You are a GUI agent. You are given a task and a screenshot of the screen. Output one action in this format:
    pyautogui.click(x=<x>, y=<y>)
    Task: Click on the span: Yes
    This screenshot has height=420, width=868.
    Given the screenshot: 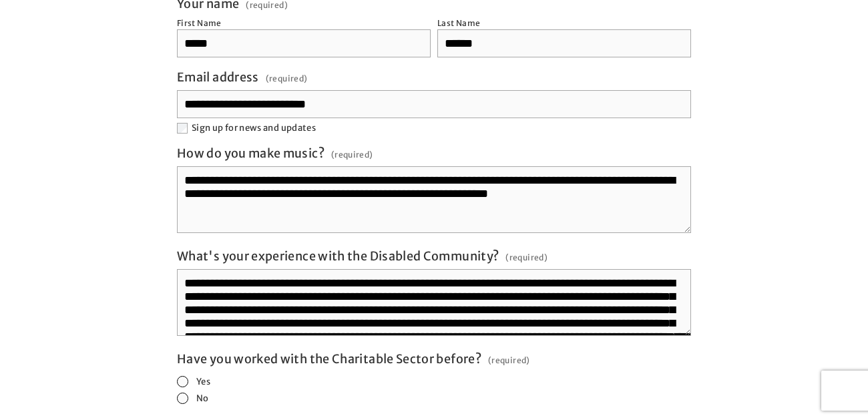 What is the action you would take?
    pyautogui.click(x=203, y=381)
    